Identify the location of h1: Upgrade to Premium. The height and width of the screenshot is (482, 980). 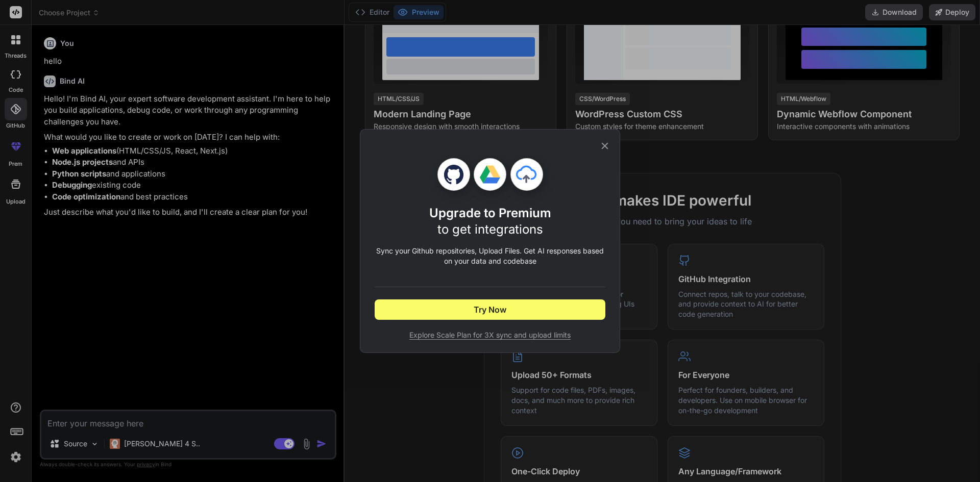
(490, 222).